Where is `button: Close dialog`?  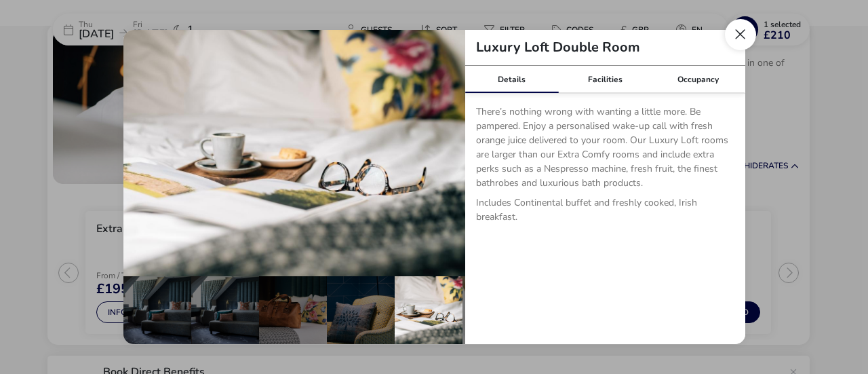
button: Close dialog is located at coordinates (740, 35).